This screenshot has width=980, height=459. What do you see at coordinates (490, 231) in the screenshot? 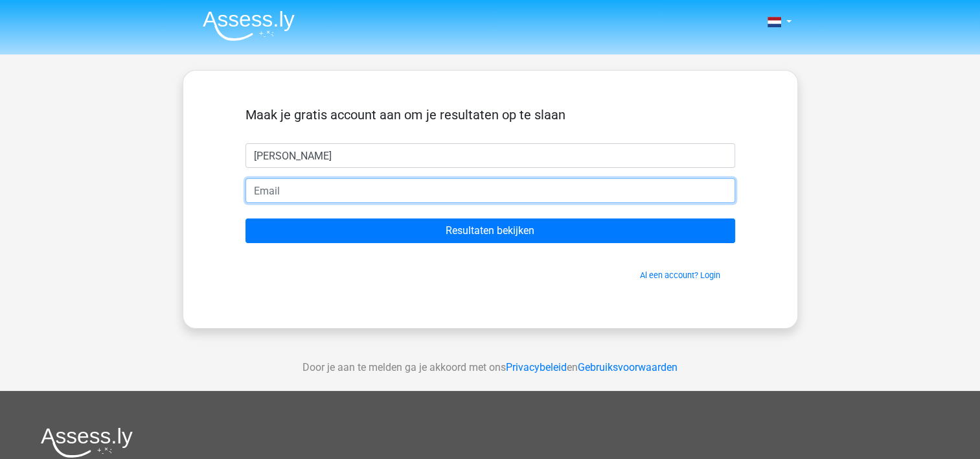
I see `input: Resultaten bekijken` at bounding box center [490, 231].